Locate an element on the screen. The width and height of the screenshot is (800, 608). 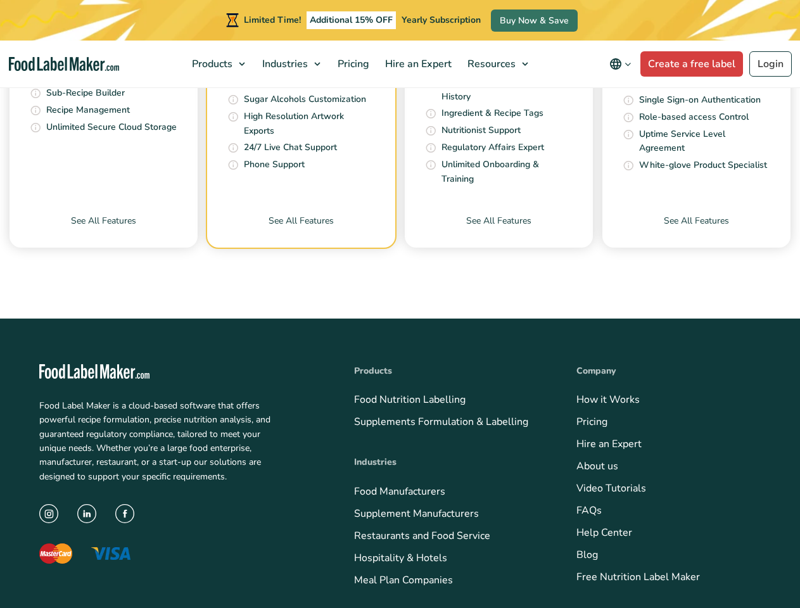
p: Company is located at coordinates (668, 371).